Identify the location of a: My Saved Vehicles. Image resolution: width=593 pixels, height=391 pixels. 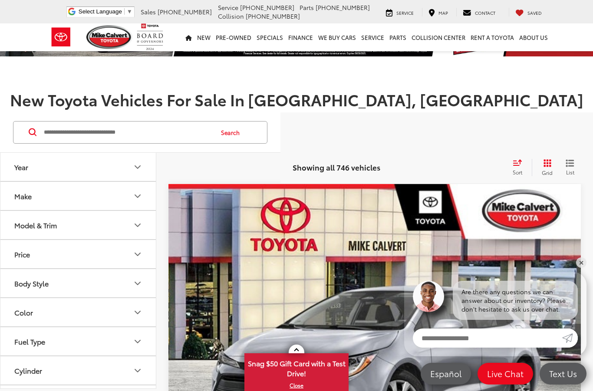
(528, 12).